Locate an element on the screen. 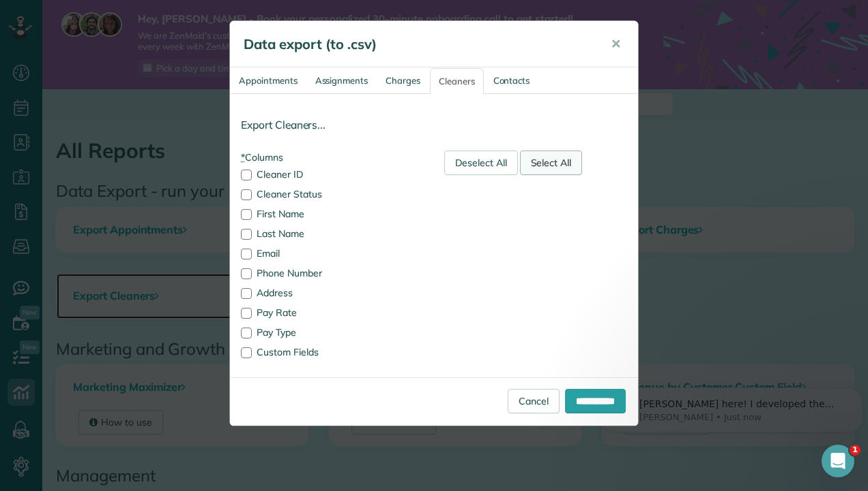 Image resolution: width=868 pixels, height=491 pixels. label: Pay Rate is located at coordinates (332, 312).